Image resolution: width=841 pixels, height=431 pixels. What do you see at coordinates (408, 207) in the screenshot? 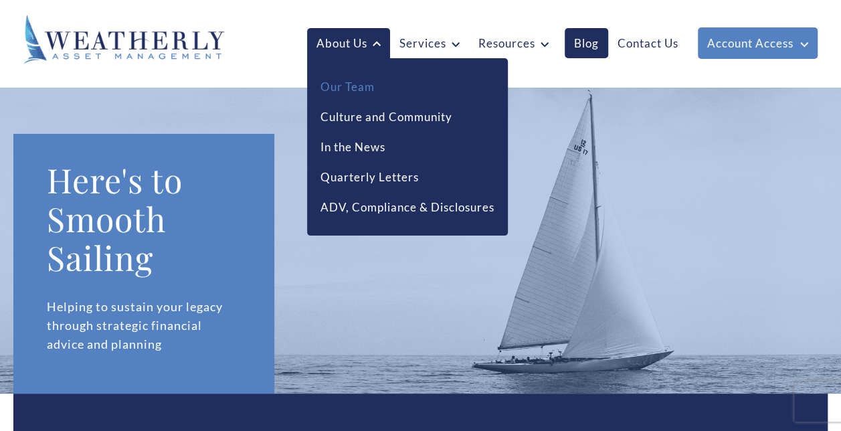
I see `a: ADV, Compliance & Disclosures` at bounding box center [408, 207].